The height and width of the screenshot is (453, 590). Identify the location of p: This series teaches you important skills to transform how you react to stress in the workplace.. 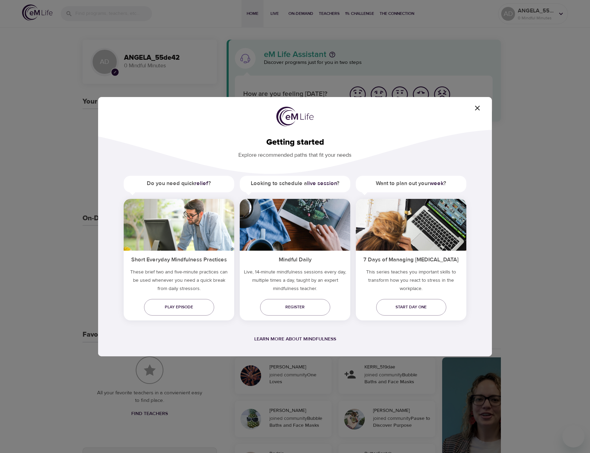
(411, 282).